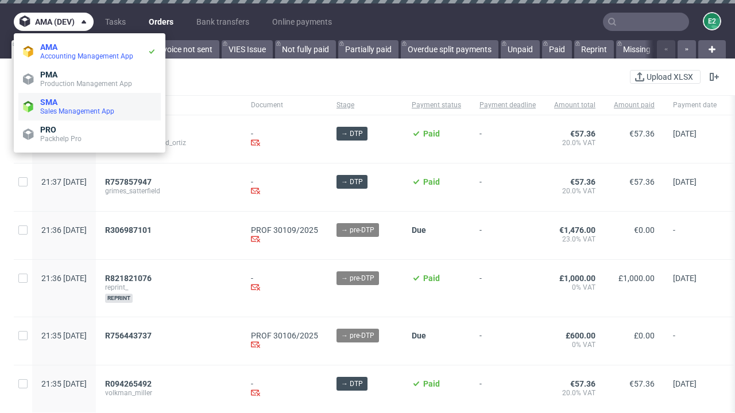 This screenshot has height=413, width=735. I want to click on a: R306987101, so click(129, 230).